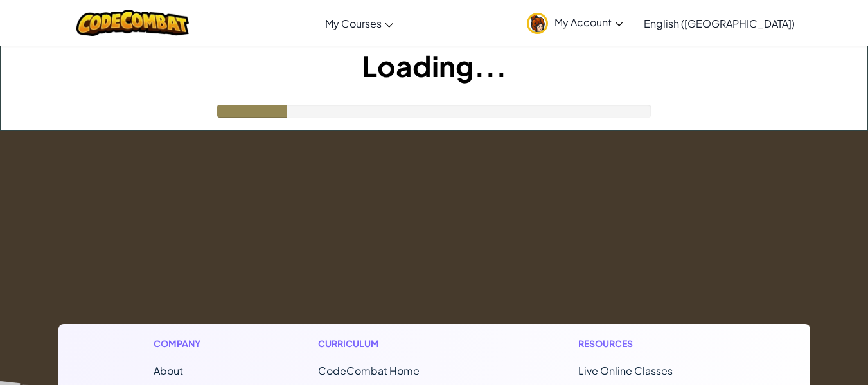 This screenshot has height=385, width=868. Describe the element at coordinates (625, 370) in the screenshot. I see `a: Live Online Classes` at that location.